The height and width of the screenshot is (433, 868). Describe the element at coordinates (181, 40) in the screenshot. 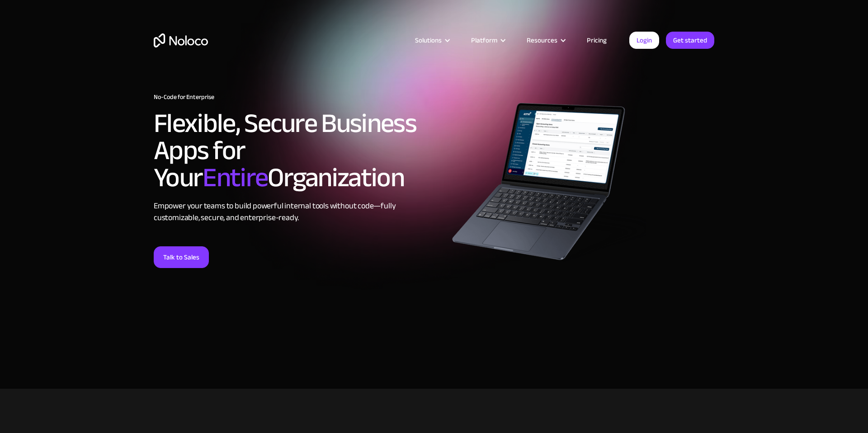

I see `a: home` at that location.